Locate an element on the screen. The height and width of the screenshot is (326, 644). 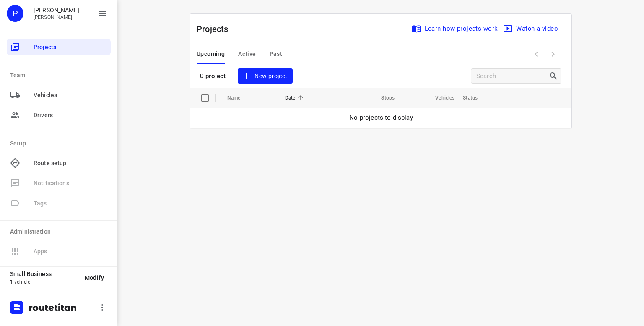
p: Projects is located at coordinates (216, 29).